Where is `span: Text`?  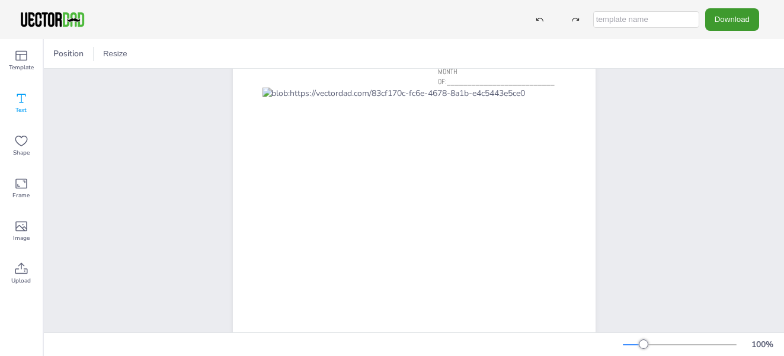 span: Text is located at coordinates (21, 110).